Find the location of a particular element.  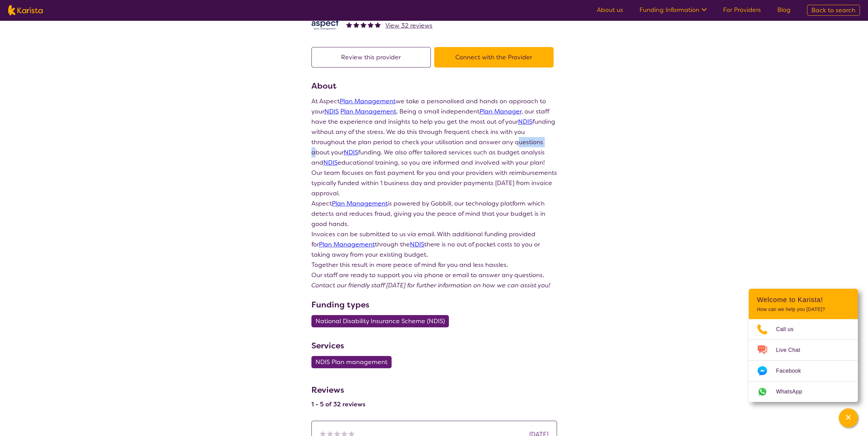

span: Back to search is located at coordinates (833, 10).